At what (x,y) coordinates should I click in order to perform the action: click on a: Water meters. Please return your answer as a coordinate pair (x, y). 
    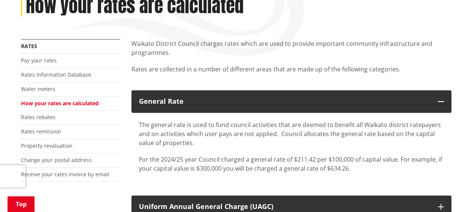
    Looking at the image, I should click on (38, 89).